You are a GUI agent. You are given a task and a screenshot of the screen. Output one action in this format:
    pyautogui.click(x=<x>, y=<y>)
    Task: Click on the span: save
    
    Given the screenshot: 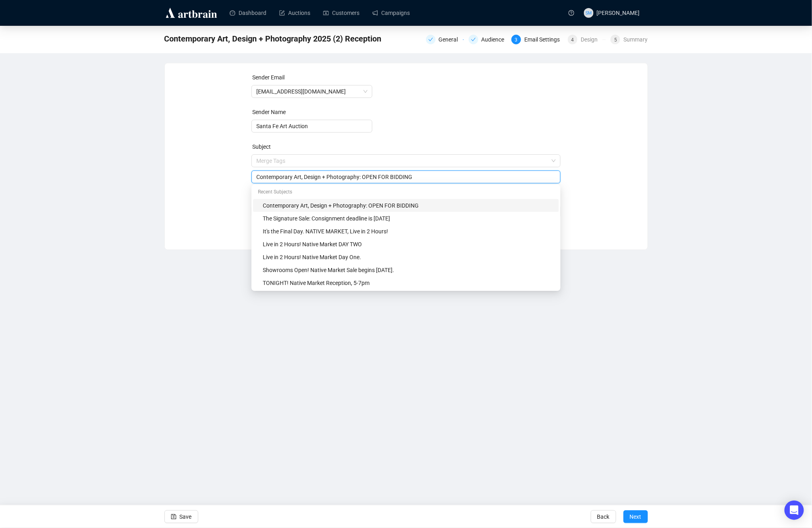 What is the action you would take?
    pyautogui.click(x=174, y=516)
    